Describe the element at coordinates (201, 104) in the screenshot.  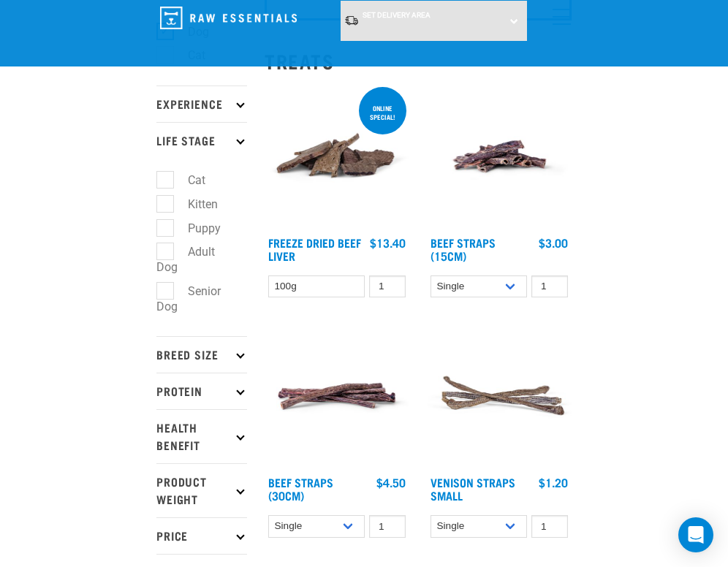
I see `p: Experience` at that location.